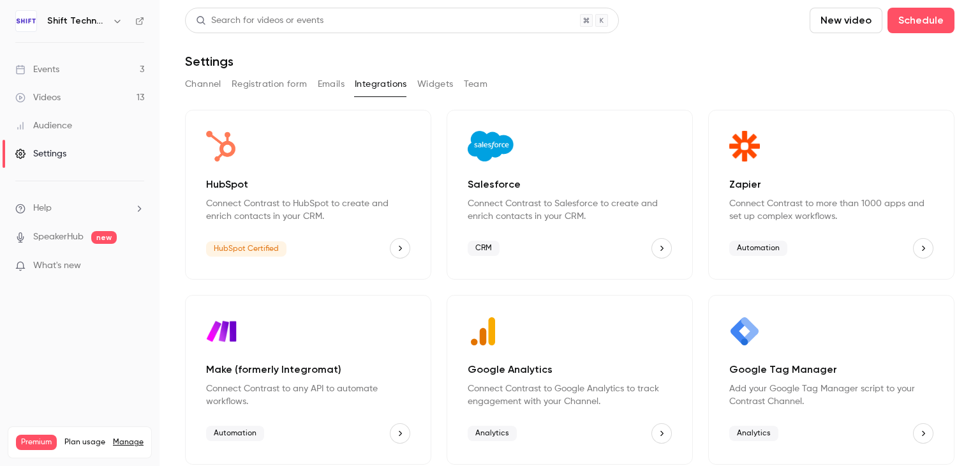 The height and width of the screenshot is (466, 980). I want to click on button: Schedule, so click(921, 21).